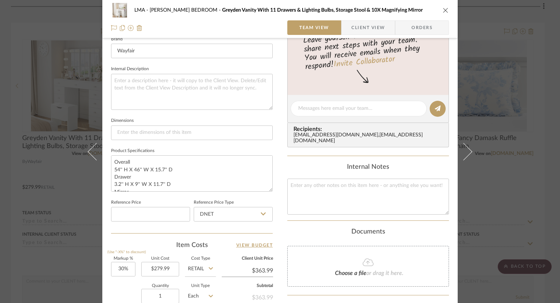 This screenshot has height=303, width=560. I want to click on input: Enter the dimensions of this item, so click(192, 133).